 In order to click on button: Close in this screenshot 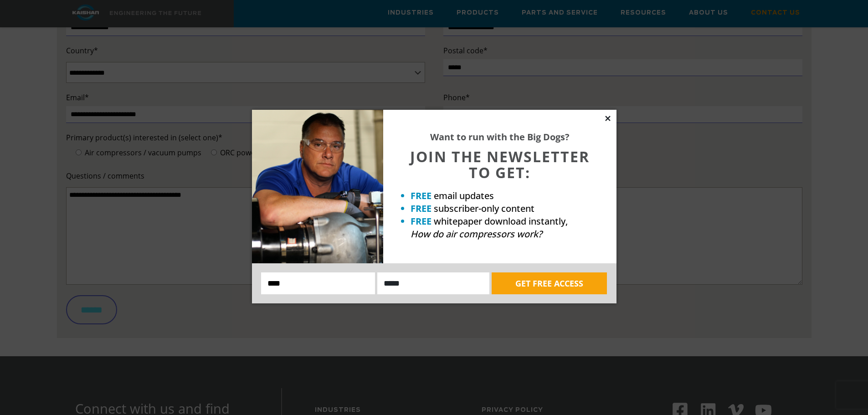, I will do `click(608, 119)`.